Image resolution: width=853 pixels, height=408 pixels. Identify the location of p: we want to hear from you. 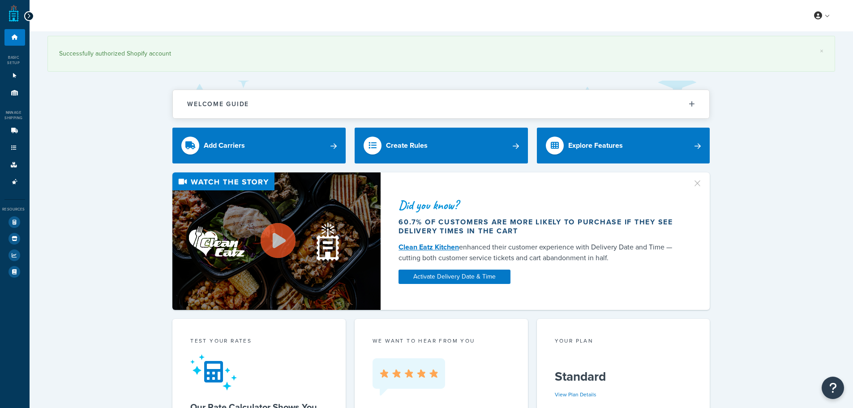
(441, 341).